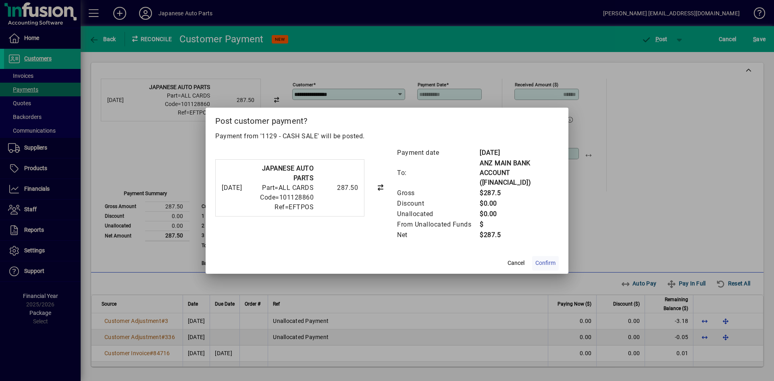 Image resolution: width=774 pixels, height=381 pixels. What do you see at coordinates (438, 204) in the screenshot?
I see `td: Discount` at bounding box center [438, 204].